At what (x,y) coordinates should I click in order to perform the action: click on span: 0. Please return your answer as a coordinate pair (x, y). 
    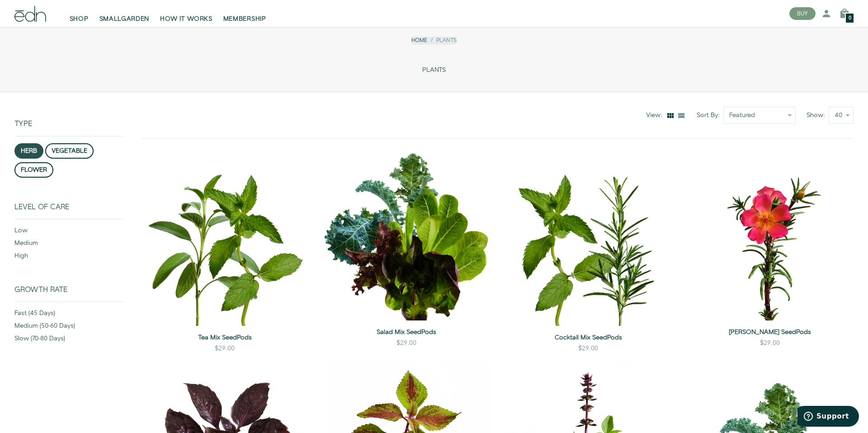
    Looking at the image, I should click on (850, 18).